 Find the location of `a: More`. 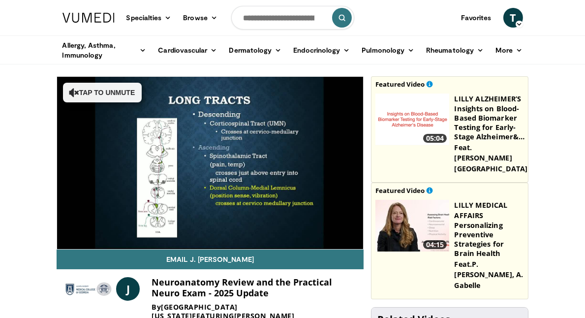

a: More is located at coordinates (509, 50).